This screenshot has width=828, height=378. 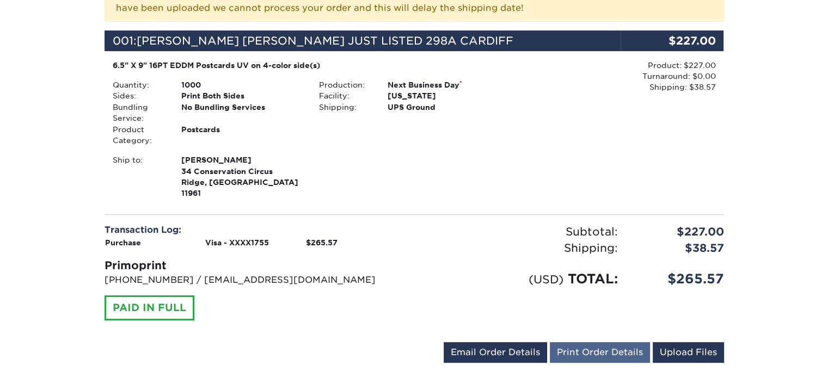 I want to click on div: Sides:, so click(x=139, y=96).